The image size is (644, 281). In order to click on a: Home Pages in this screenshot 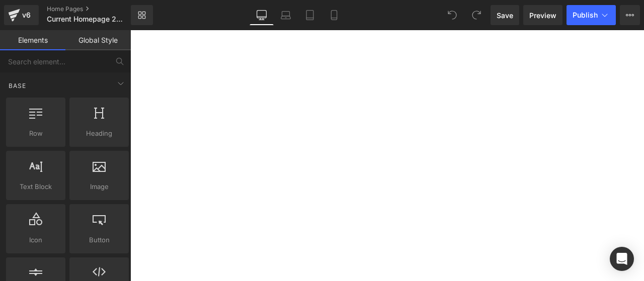, I will do `click(95, 9)`.